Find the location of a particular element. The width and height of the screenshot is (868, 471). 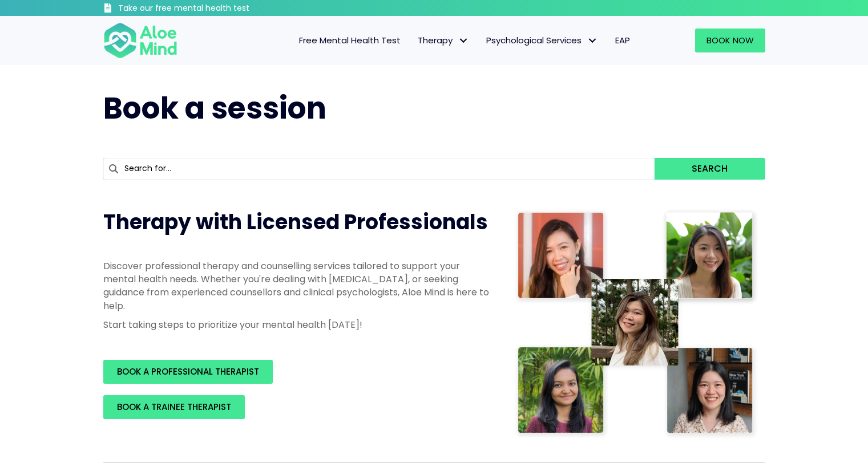

span: EAP is located at coordinates (623, 40).